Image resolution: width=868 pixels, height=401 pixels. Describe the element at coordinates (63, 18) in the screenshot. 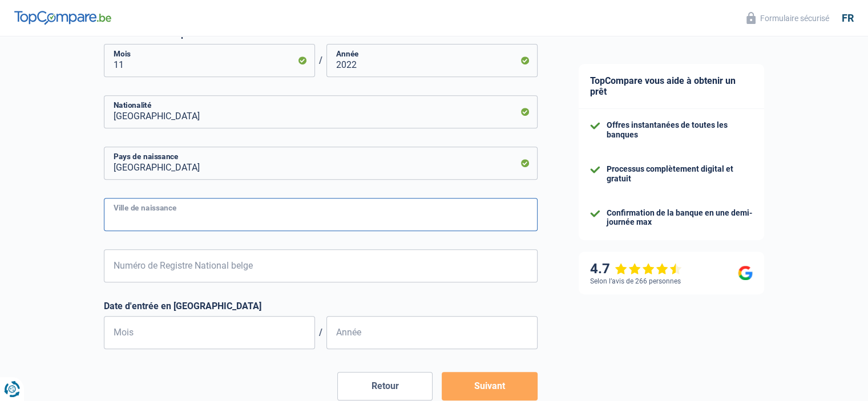

I see `img: TopCompare Logo` at that location.